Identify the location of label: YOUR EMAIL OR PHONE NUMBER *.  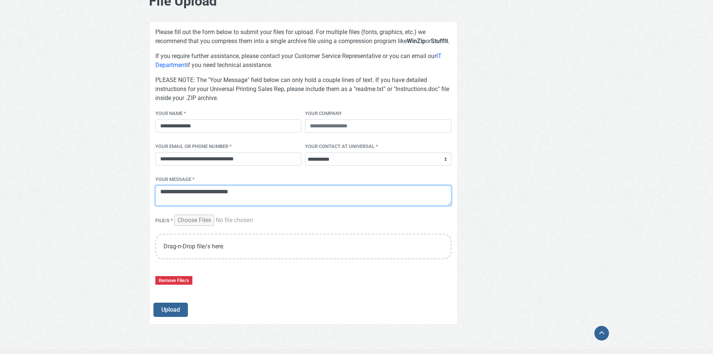
(194, 147).